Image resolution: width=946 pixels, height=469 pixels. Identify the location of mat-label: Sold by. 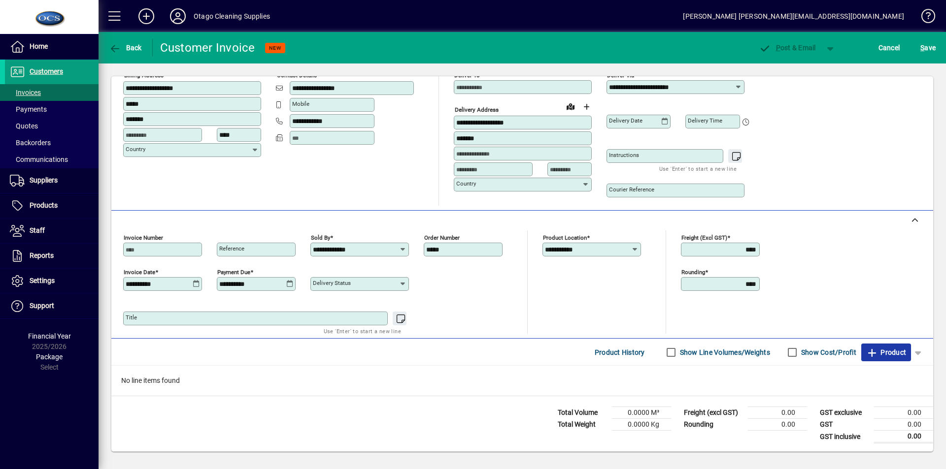
(320, 238).